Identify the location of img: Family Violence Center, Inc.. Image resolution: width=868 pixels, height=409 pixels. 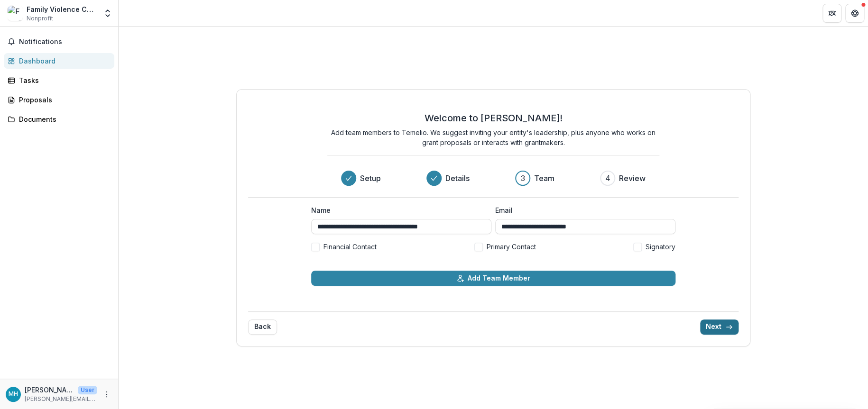
(15, 14).